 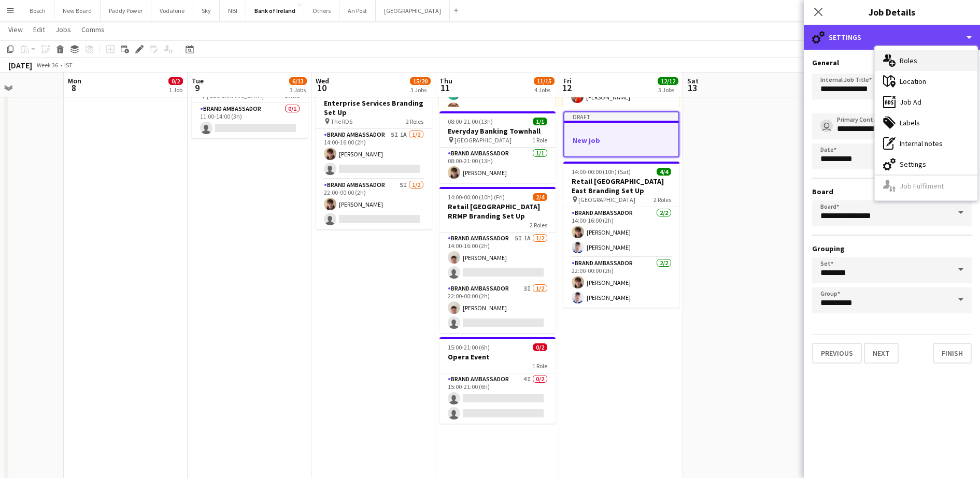 What do you see at coordinates (374, 156) in the screenshot?
I see `app-job-card: 14:00-00:00 (10h) (Thu)2/4Enterprise Services Branding Set Up The RDS2 RolesBrand Ambassador5I1A1...` at bounding box center [374, 156].